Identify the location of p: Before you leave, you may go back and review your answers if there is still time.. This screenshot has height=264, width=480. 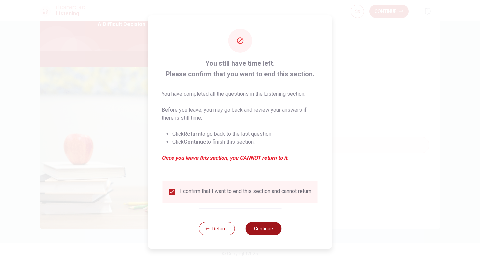
(240, 114).